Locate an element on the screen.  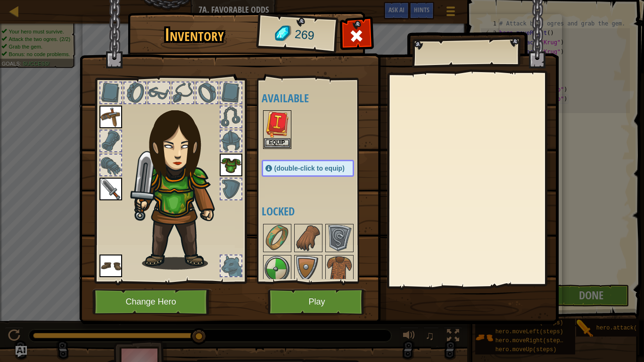
h4: Available is located at coordinates (317, 98).